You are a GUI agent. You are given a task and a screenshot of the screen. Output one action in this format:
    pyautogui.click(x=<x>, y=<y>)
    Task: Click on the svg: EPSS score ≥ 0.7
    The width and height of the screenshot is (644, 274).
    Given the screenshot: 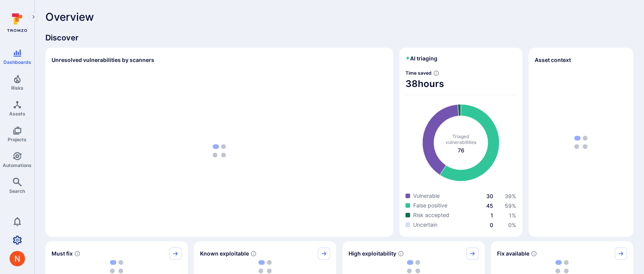 What is the action you would take?
    pyautogui.click(x=401, y=254)
    